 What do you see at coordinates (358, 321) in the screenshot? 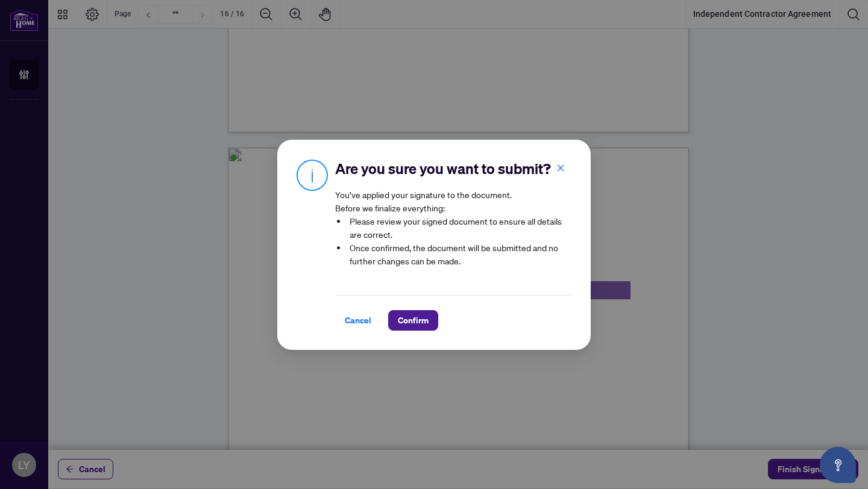
I see `button: Cancel` at bounding box center [358, 321].